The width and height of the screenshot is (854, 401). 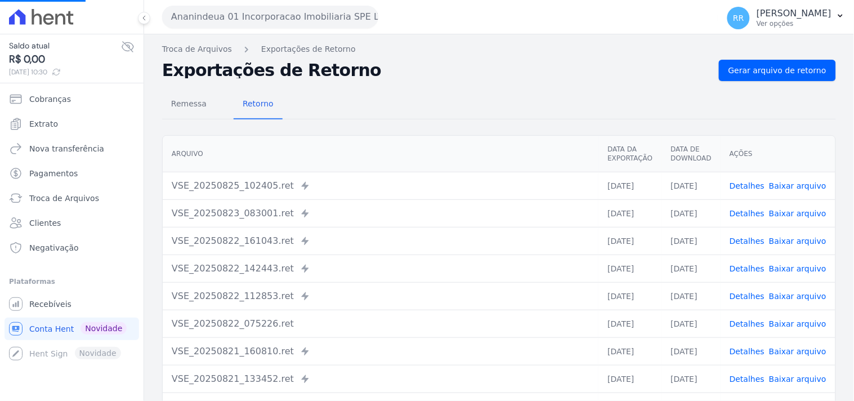 I want to click on span: Pagamentos, so click(x=54, y=173).